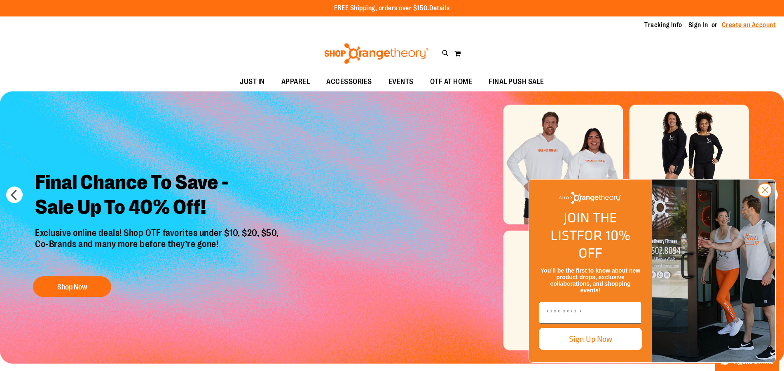  Describe the element at coordinates (14, 195) in the screenshot. I see `button: prev` at that location.